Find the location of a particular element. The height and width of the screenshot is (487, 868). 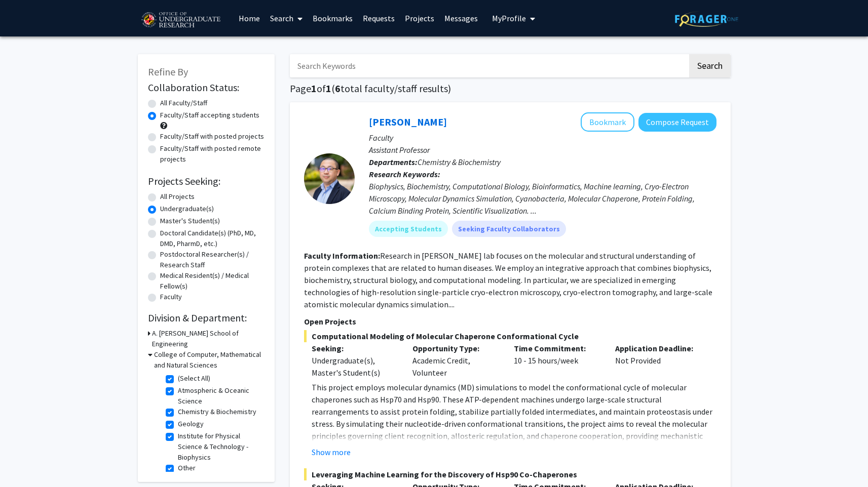

span: Leveraging Machine Learning for the Discovery of Hsp90 Co-Chaperones is located at coordinates (510, 474).